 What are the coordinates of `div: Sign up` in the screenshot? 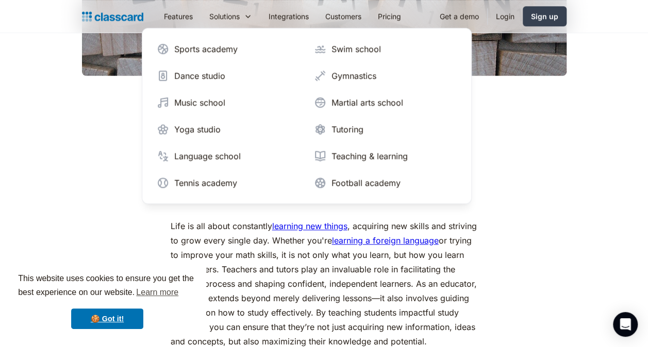 It's located at (544, 16).